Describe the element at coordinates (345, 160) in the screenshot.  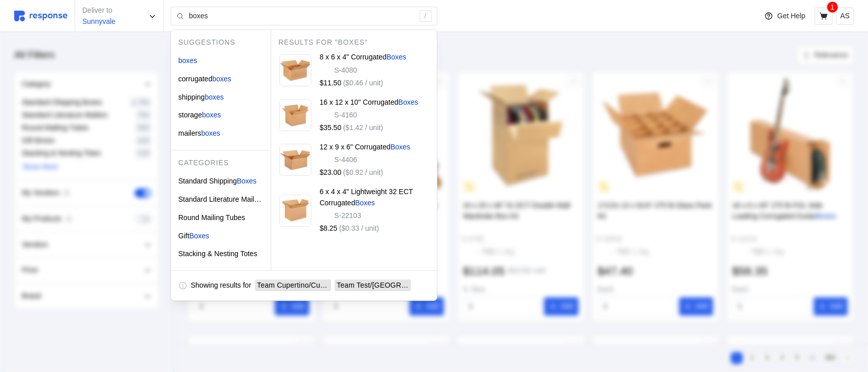
I see `p: S-4406` at that location.